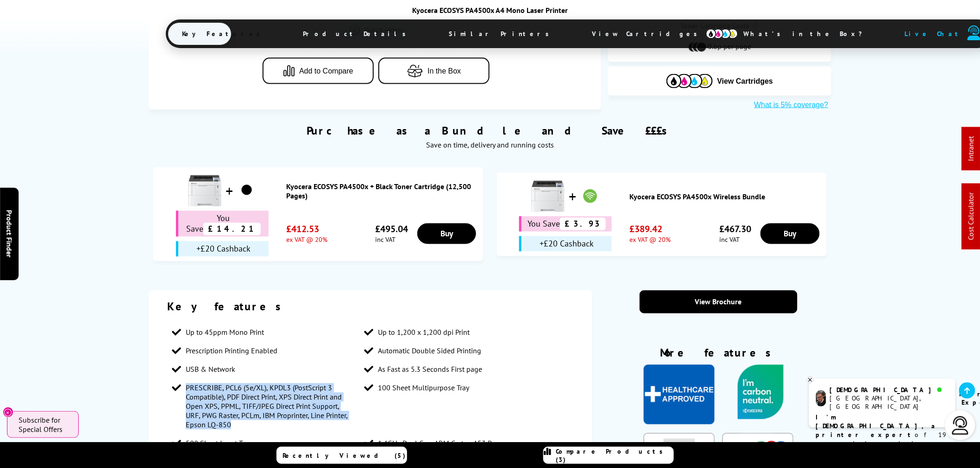 This screenshot has width=980, height=468. What do you see at coordinates (725, 197) in the screenshot?
I see `a: Kyocera ECOSYS PA4500x Wireless Bundle` at bounding box center [725, 197].